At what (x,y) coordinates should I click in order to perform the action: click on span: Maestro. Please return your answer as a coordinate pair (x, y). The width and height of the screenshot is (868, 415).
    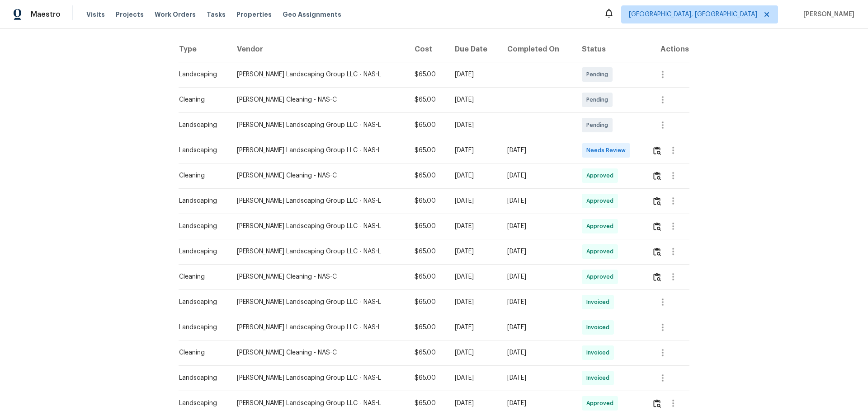
    Looking at the image, I should click on (46, 14).